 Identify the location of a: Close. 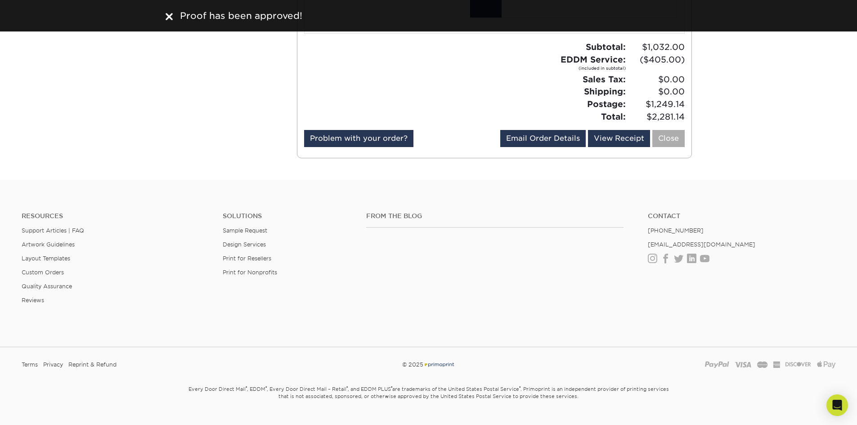
(668, 138).